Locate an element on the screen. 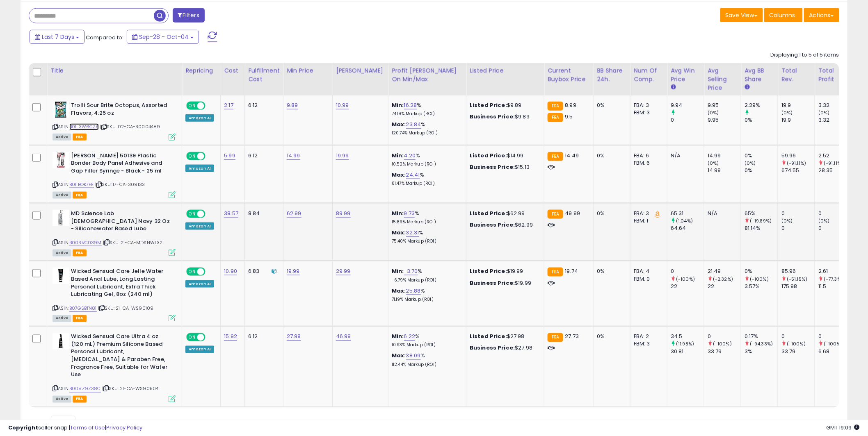  a: 32.31 is located at coordinates (413, 233).